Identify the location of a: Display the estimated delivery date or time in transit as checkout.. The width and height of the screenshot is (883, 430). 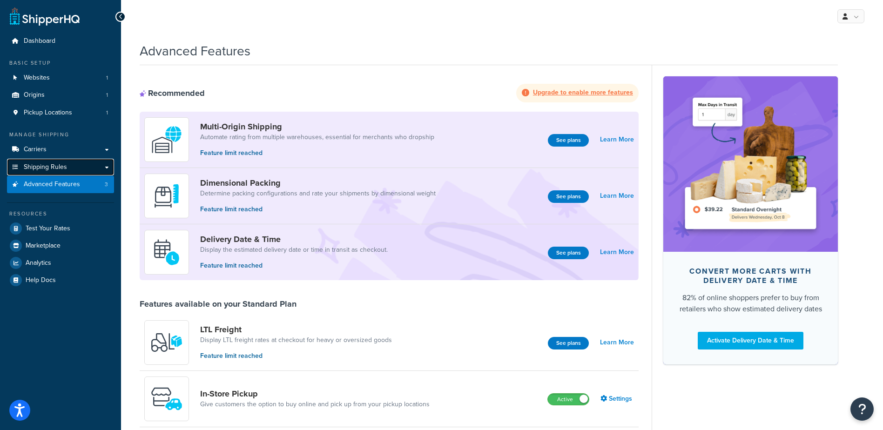
(294, 250).